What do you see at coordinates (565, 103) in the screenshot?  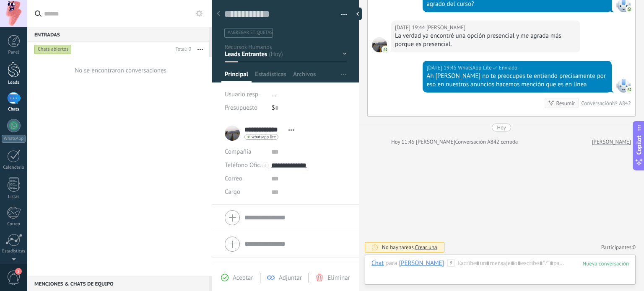 I see `div: Resumir` at bounding box center [565, 103].